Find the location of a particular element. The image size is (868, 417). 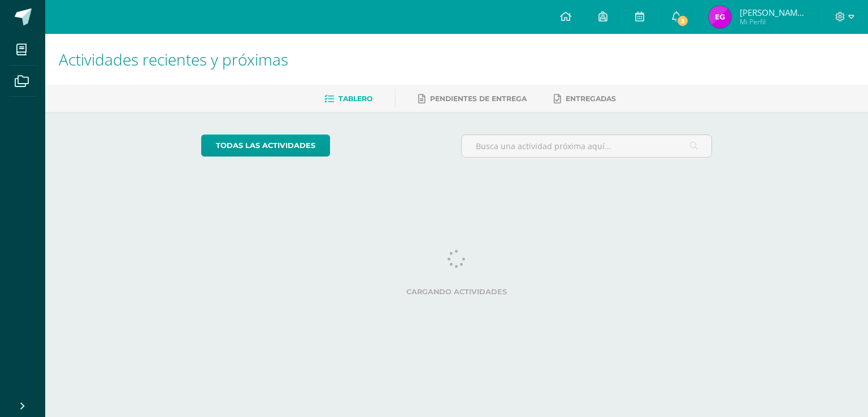

span: Tablero is located at coordinates (356, 98).